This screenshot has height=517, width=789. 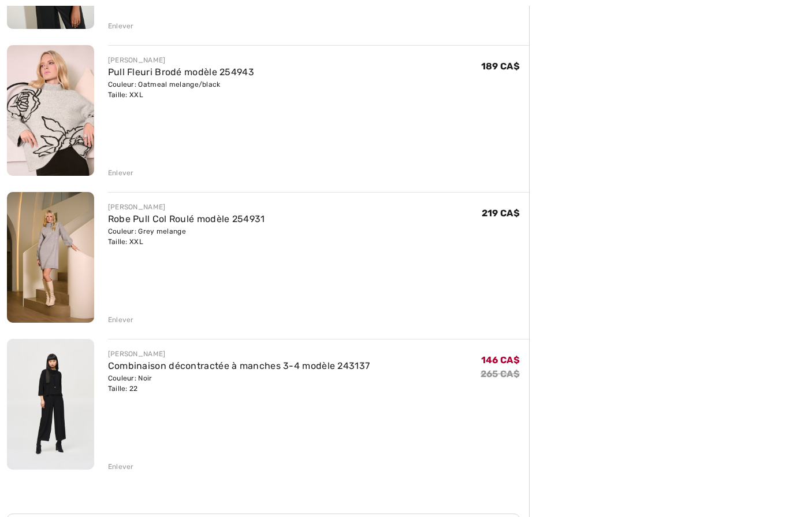 I want to click on div: Couleur: Noir Taille: 22, so click(x=239, y=383).